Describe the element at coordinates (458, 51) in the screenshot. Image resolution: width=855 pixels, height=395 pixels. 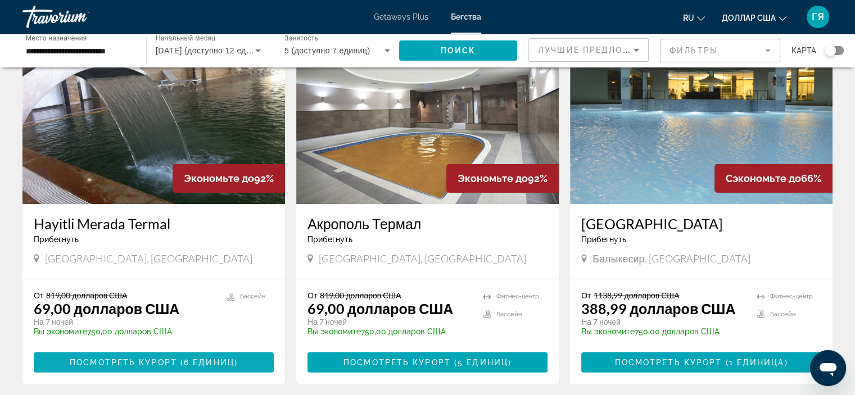
I see `button: Поиск` at that location.